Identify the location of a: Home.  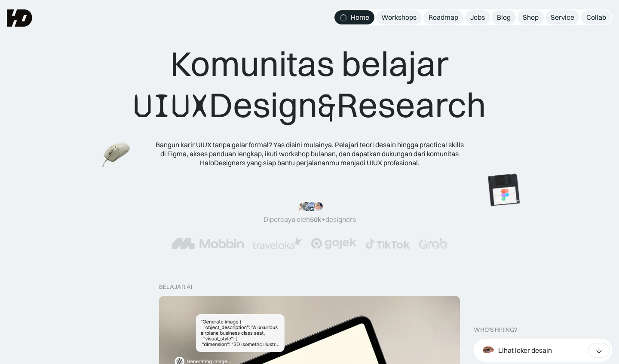
(354, 17).